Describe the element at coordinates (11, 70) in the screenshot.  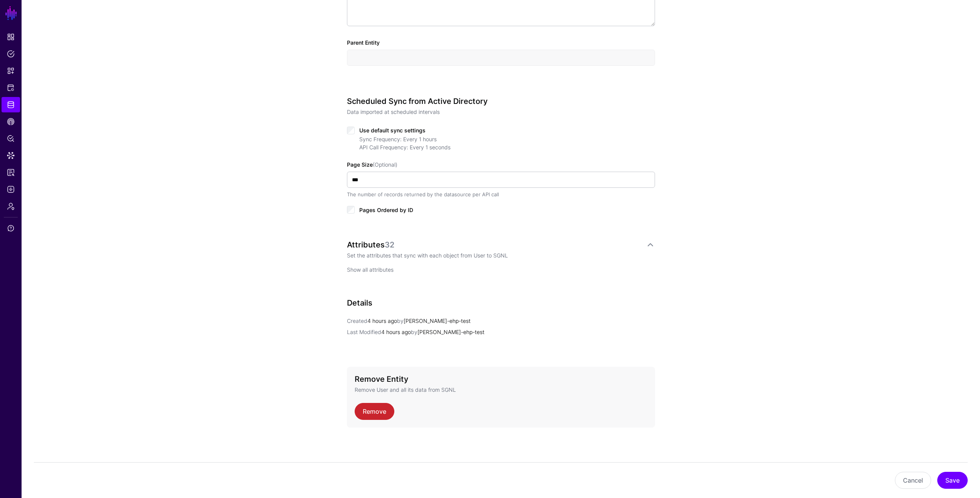
I see `span: Snippets` at that location.